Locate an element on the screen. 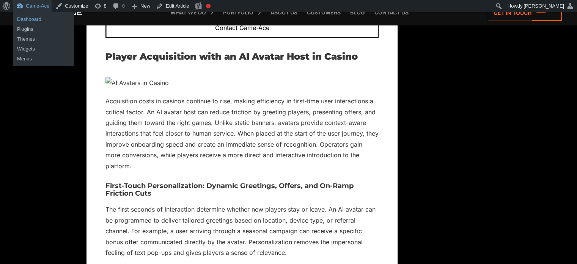 The height and width of the screenshot is (264, 577). h2: Player Acquisition with an AI Avatar Host in Casino is located at coordinates (242, 56).